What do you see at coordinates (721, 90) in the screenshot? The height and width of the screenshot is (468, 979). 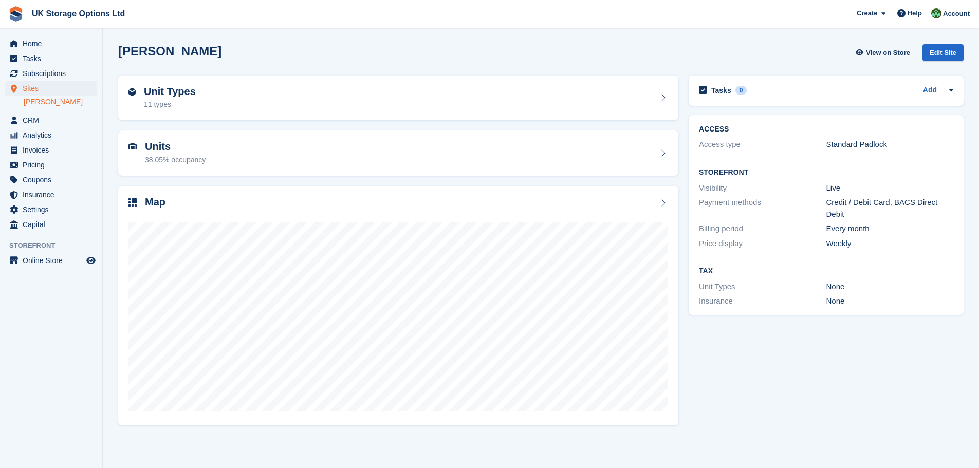 I see `h2: Tasks` at bounding box center [721, 90].